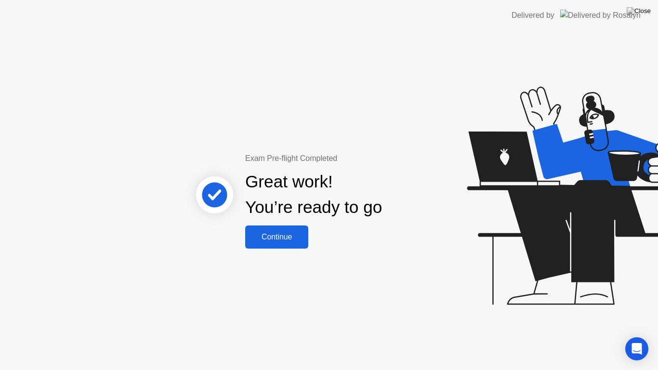  What do you see at coordinates (639, 11) in the screenshot?
I see `img: Close` at bounding box center [639, 11].